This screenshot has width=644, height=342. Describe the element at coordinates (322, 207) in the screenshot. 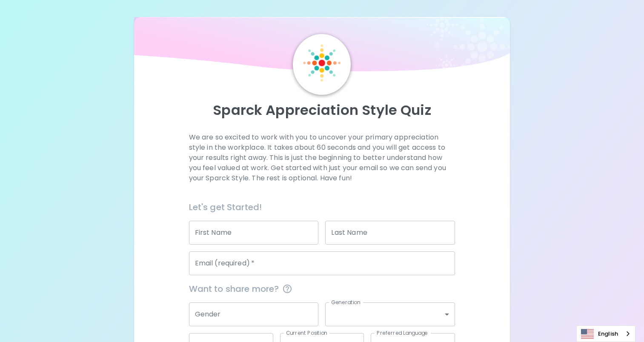

I see `h6: Let's get Started!` at that location.